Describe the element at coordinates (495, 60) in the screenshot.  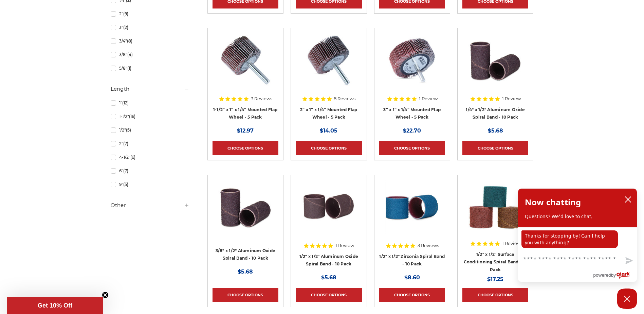
I see `img: 1/4" x 1/2" Spiral Bands AOX` at that location.